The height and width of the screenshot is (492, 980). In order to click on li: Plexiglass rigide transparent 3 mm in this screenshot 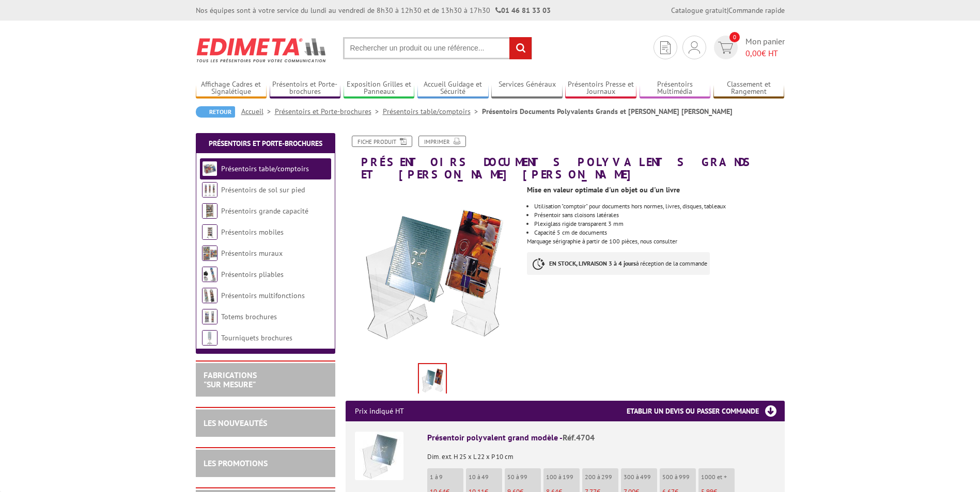, I will do `click(659, 224)`.